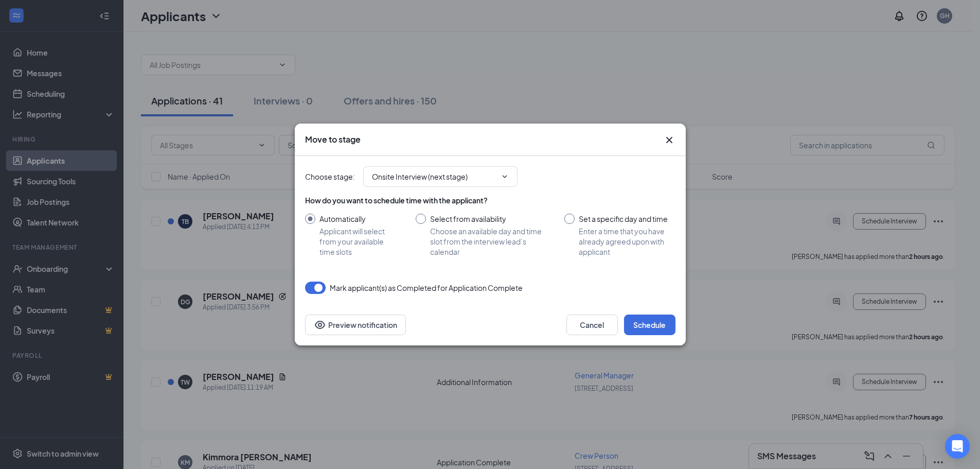  Describe the element at coordinates (491, 200) in the screenshot. I see `div: How do you want to schedule time with the applicant?` at that location.